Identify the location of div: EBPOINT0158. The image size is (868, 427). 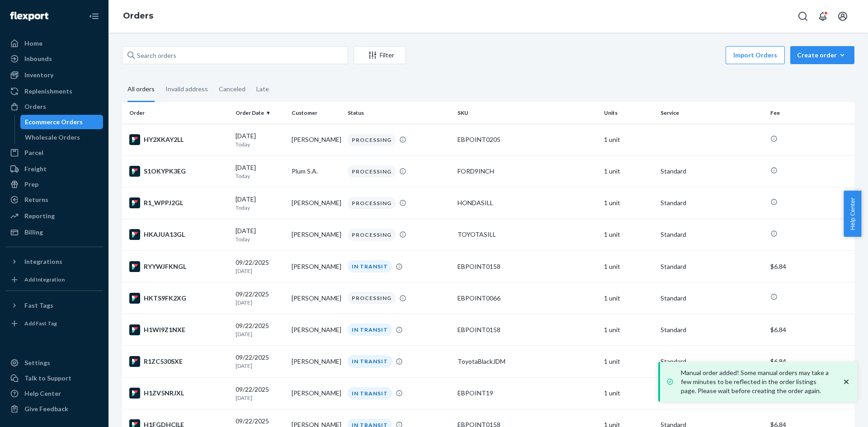
(528, 330).